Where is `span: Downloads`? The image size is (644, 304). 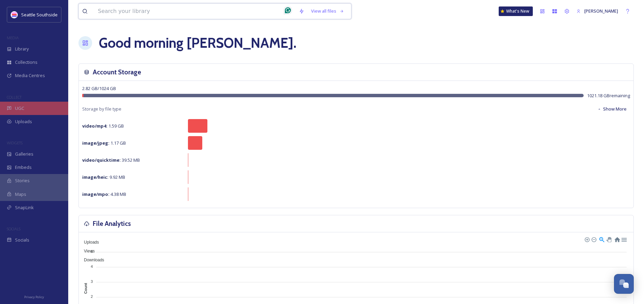
span: Downloads is located at coordinates (91, 260).